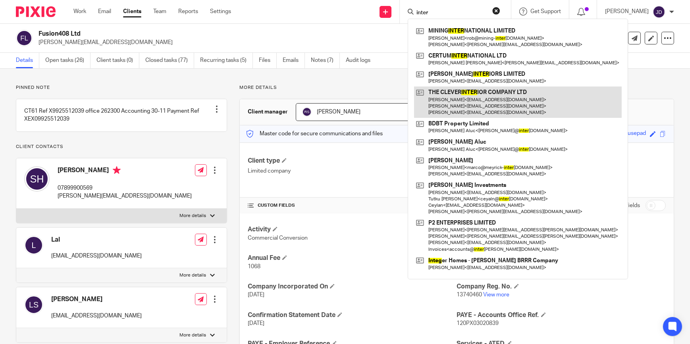  What do you see at coordinates (268, 112) in the screenshot?
I see `h3: Client manager` at bounding box center [268, 112].